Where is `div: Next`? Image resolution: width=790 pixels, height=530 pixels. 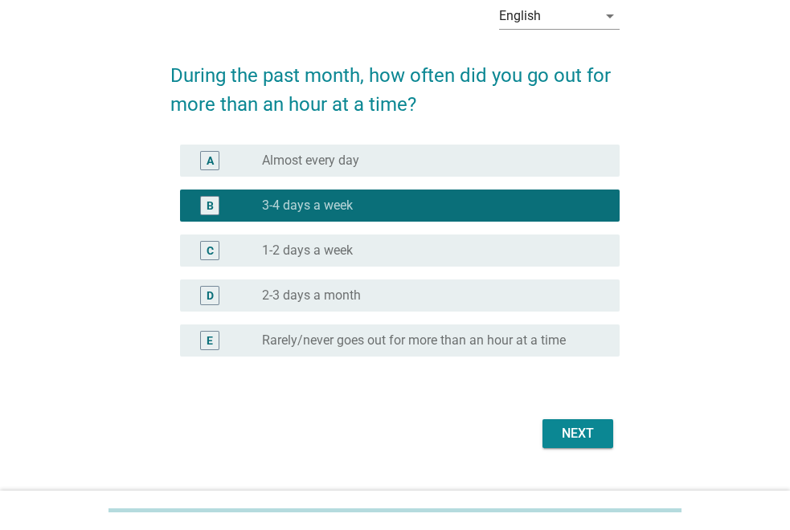 div: Next is located at coordinates (577, 434).